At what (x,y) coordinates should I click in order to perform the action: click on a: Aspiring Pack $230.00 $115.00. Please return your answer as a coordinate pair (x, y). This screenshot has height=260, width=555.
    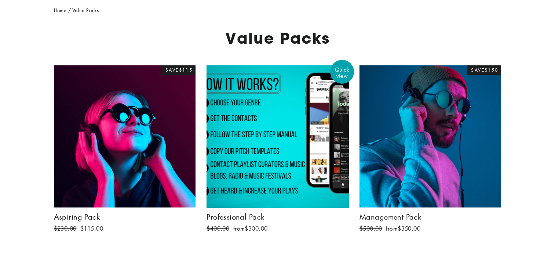
    Looking at the image, I should click on (125, 150).